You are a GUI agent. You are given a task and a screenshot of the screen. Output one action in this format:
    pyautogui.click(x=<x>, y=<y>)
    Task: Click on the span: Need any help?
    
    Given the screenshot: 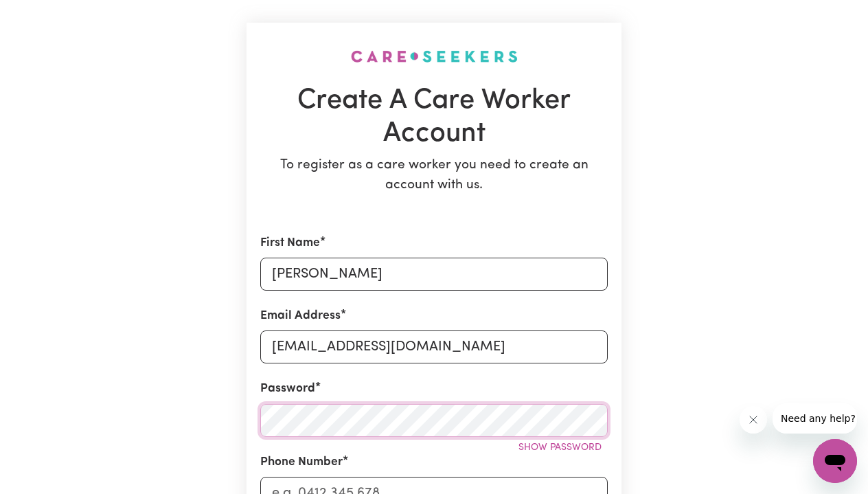 What is the action you would take?
    pyautogui.click(x=46, y=15)
    